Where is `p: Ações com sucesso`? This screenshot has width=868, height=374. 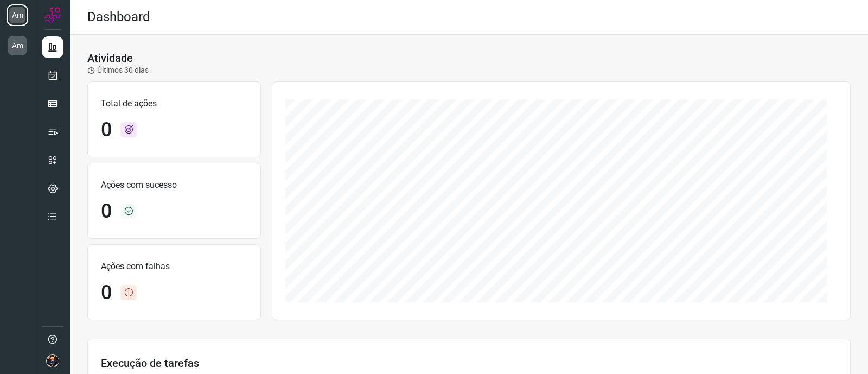 p: Ações com sucesso is located at coordinates (174, 185).